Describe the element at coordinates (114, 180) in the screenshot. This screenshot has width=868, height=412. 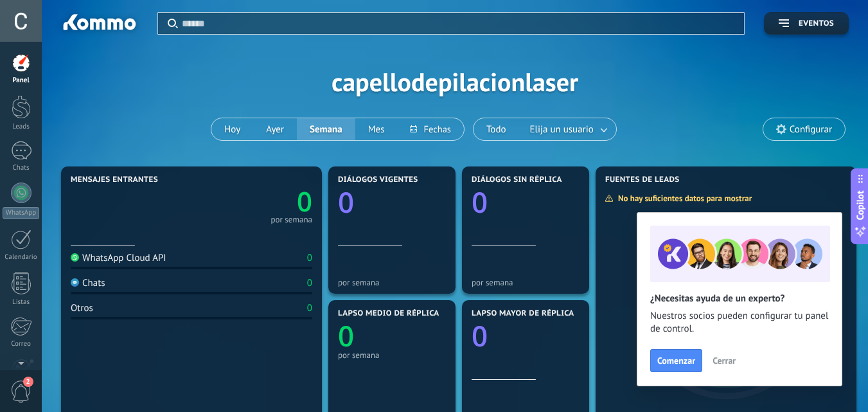
I see `span: Mensajes entrantes` at that location.